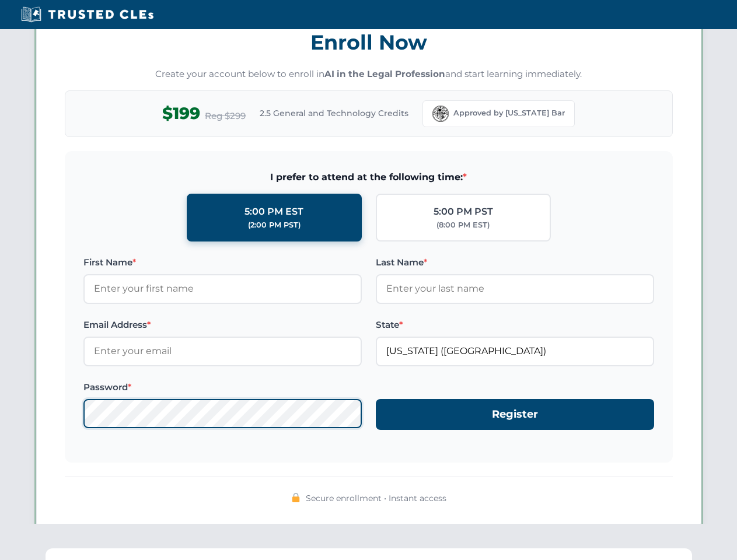  I want to click on p: Create your account below to enroll in and start learning immediately., so click(369, 74).